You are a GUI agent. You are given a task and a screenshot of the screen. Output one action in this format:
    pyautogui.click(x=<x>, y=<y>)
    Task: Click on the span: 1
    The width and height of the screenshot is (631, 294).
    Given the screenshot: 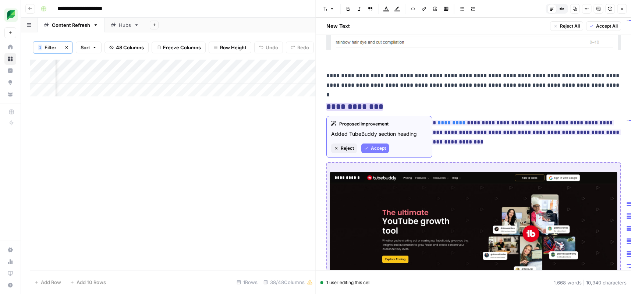 What is the action you would take?
    pyautogui.click(x=40, y=47)
    